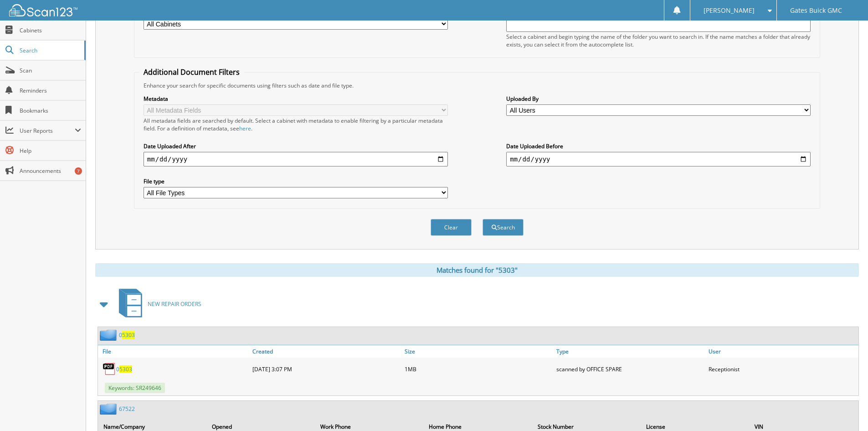  I want to click on label: Date Uploaded Before, so click(658, 146).